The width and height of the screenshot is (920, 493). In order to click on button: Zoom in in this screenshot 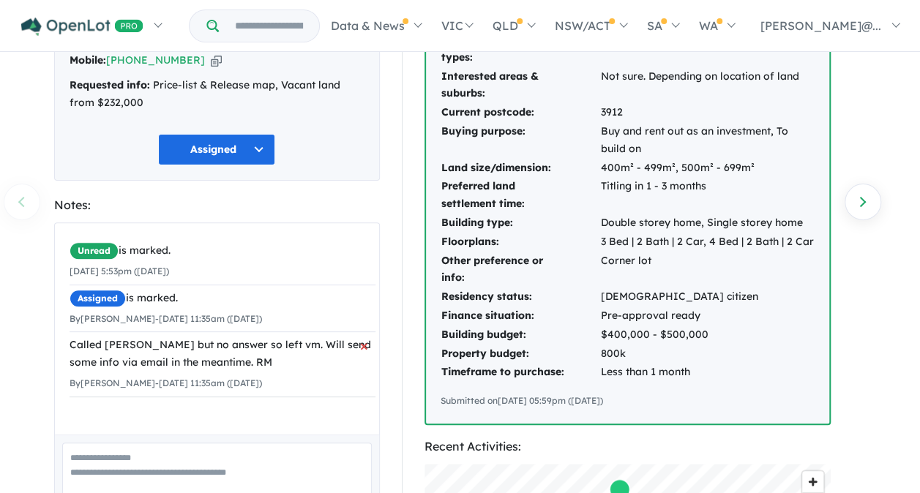, I will do `click(812, 482)`.